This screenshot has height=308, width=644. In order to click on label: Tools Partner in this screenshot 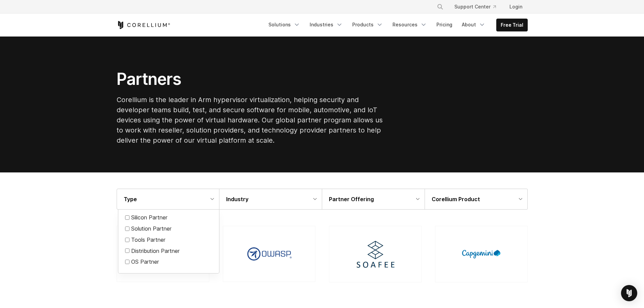, I will do `click(148, 239)`.